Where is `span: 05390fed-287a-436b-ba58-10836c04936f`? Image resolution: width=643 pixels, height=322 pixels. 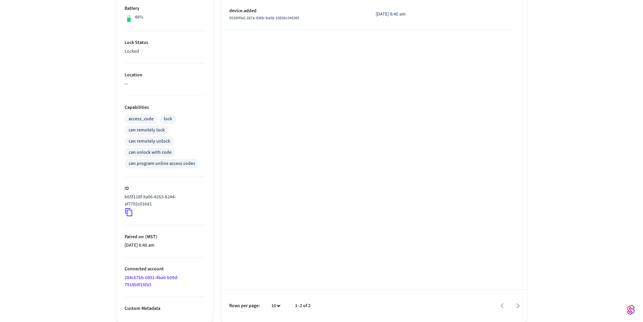
span: 05390fed-287a-436b-ba58-10836c04936f is located at coordinates (264, 18).